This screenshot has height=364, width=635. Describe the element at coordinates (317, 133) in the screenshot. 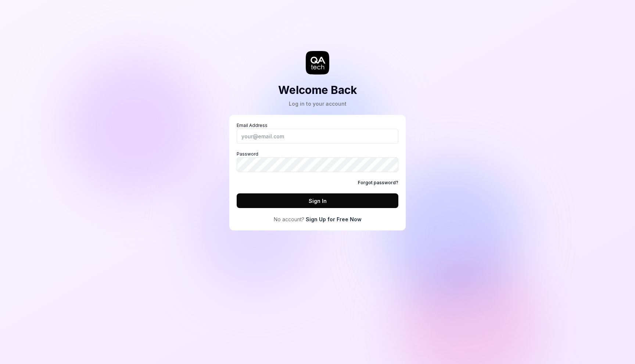

I see `label: Email Address` at that location.